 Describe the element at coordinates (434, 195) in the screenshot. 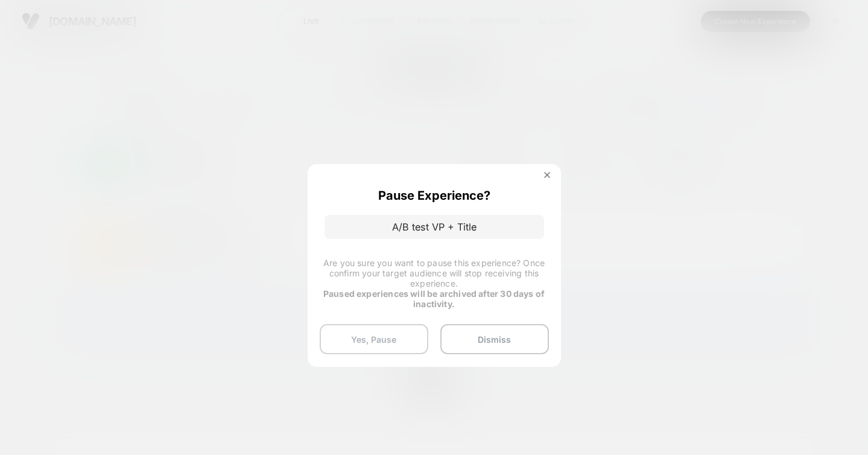

I see `p: Pause Experience?` at that location.